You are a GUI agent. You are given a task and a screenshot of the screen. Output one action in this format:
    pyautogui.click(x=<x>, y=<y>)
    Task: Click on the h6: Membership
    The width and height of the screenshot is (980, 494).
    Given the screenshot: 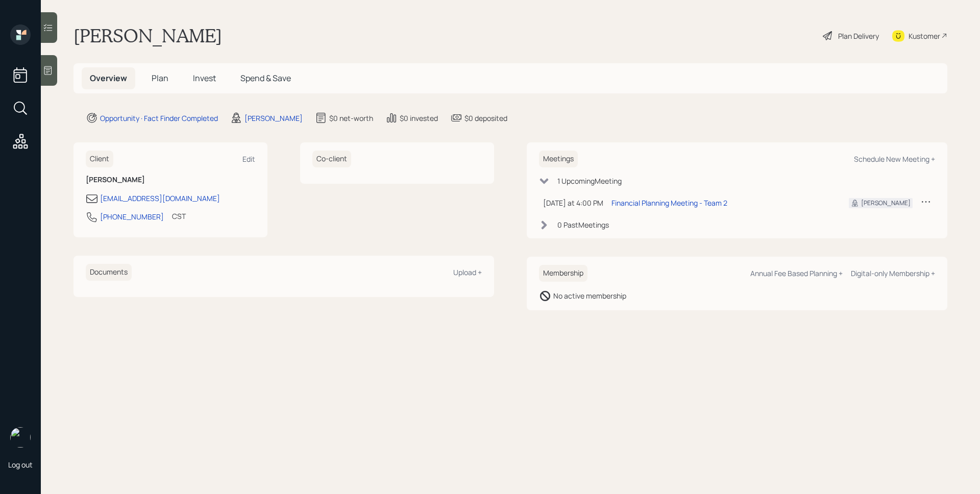 What is the action you would take?
    pyautogui.click(x=563, y=273)
    